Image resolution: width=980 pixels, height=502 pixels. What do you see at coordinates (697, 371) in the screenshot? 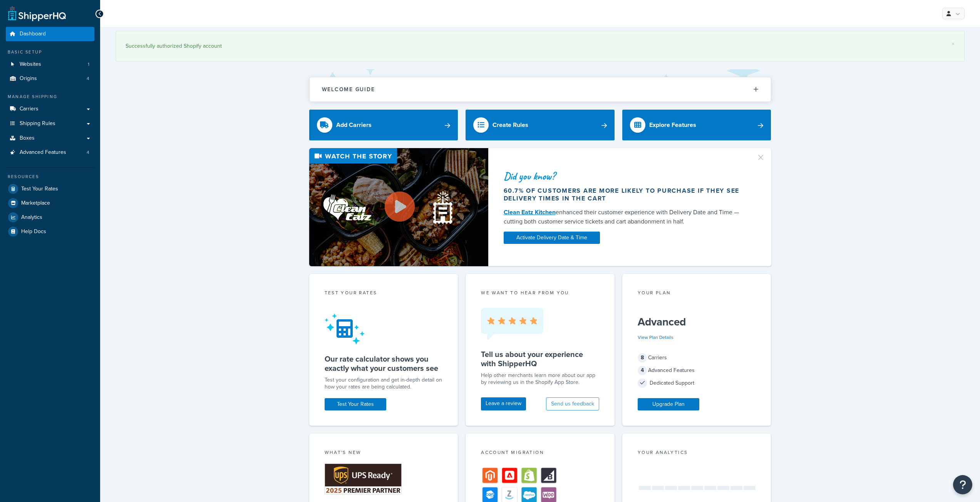
I see `div: Advanced Features` at bounding box center [697, 371].